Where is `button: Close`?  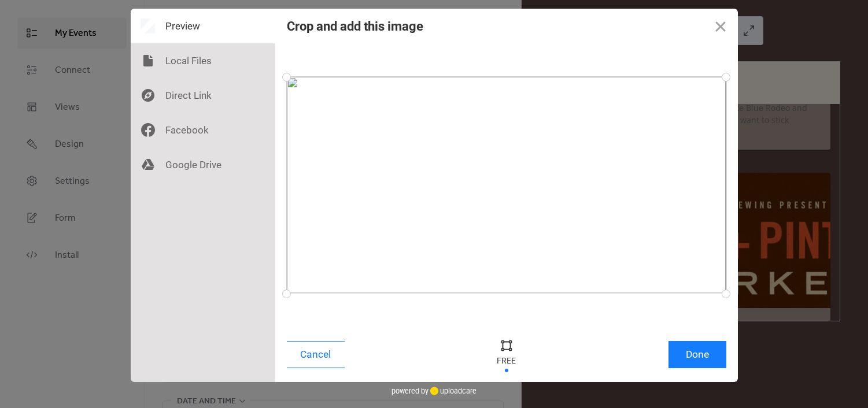
button: Close is located at coordinates (720, 26).